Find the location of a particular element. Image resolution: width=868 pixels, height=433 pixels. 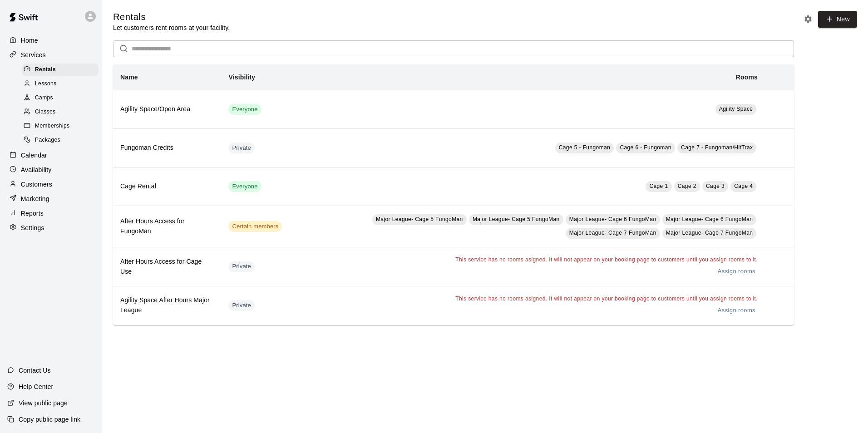

span: Cage 5 - Fungoman is located at coordinates (585, 148).